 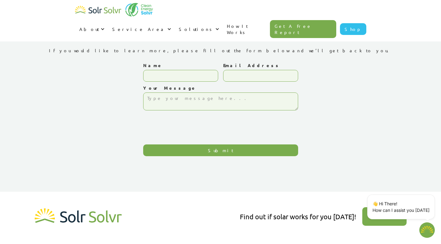 I want to click on label: Name, so click(x=181, y=65).